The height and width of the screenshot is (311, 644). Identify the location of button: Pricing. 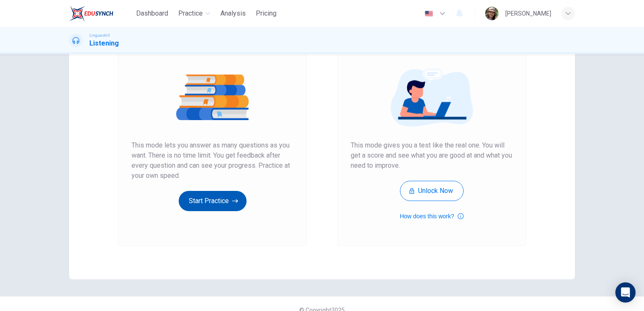
(266, 13).